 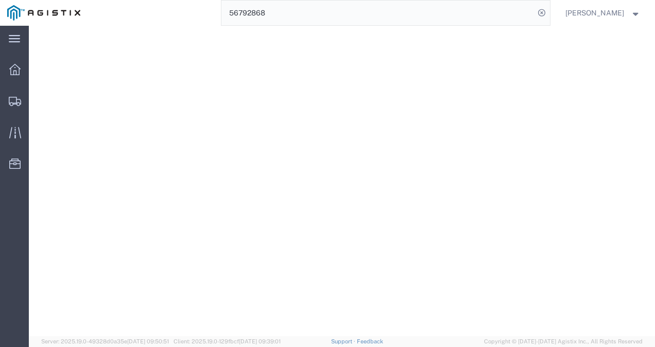 I want to click on span: Server: 2025.19.0-49328d0a35e, so click(x=105, y=341).